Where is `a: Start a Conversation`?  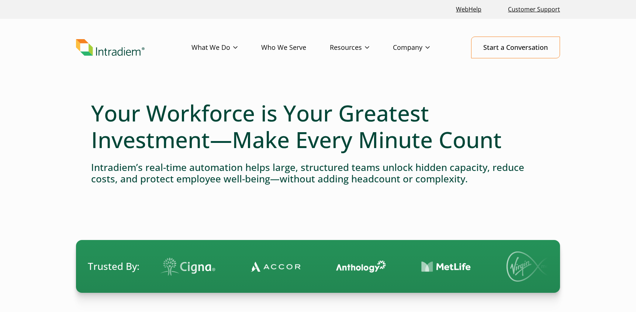 a: Start a Conversation is located at coordinates (515, 47).